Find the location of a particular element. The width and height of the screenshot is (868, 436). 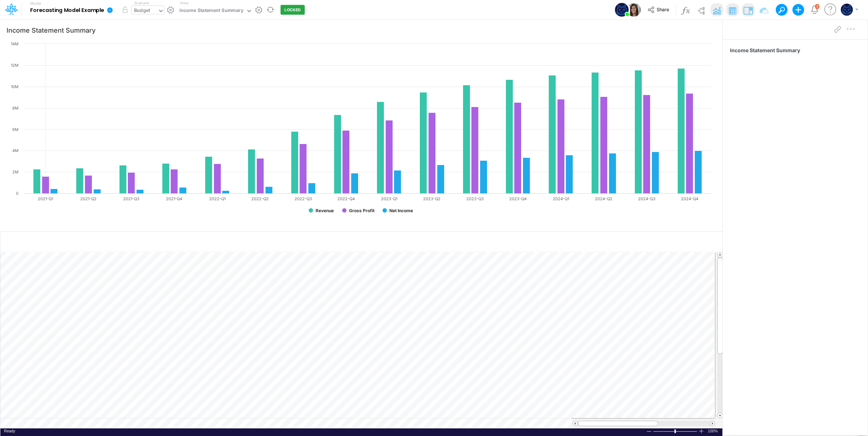

text: 10M is located at coordinates (14, 87).